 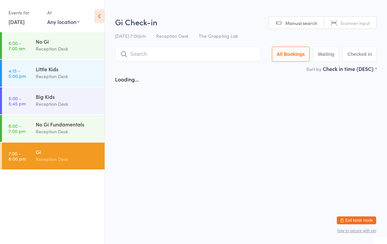 I want to click on div: No Gi, so click(x=67, y=41).